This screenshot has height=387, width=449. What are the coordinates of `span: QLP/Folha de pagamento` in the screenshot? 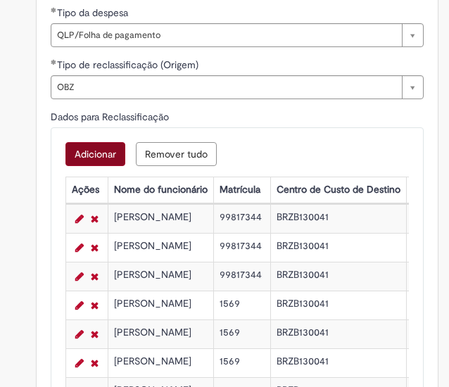 It's located at (226, 35).